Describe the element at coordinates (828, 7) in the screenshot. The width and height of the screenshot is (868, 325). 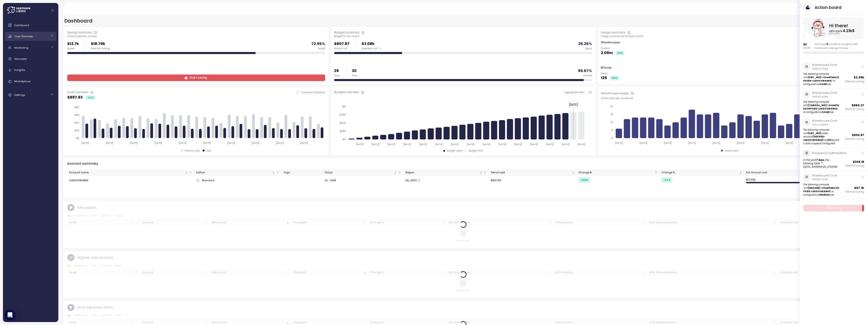
I see `h3: Action board` at that location.